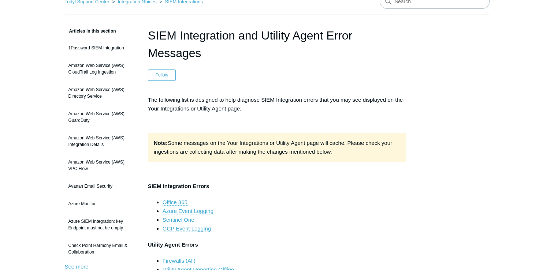 The image size is (554, 270). Describe the element at coordinates (187, 229) in the screenshot. I see `a: GCP Event Logging` at that location.